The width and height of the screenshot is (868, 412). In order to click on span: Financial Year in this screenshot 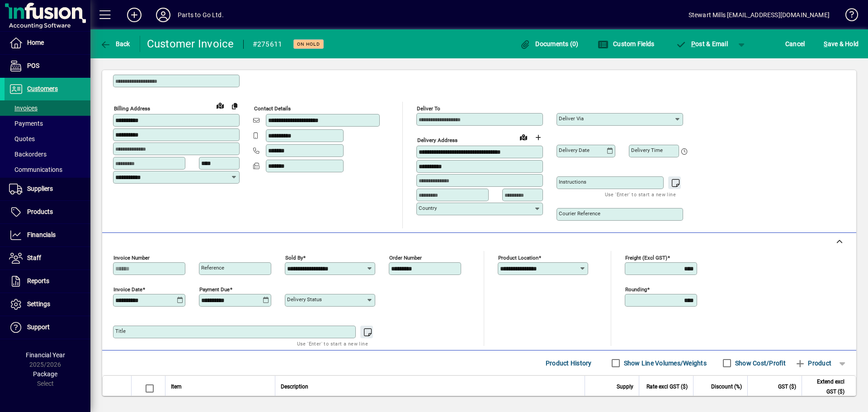, I will do `click(45, 354)`.